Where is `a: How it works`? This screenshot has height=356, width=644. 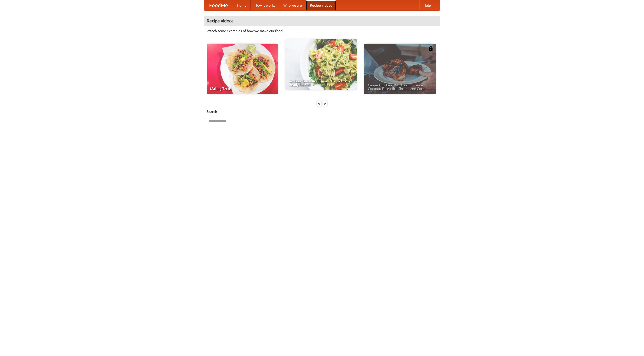
a: How it works is located at coordinates (265, 5).